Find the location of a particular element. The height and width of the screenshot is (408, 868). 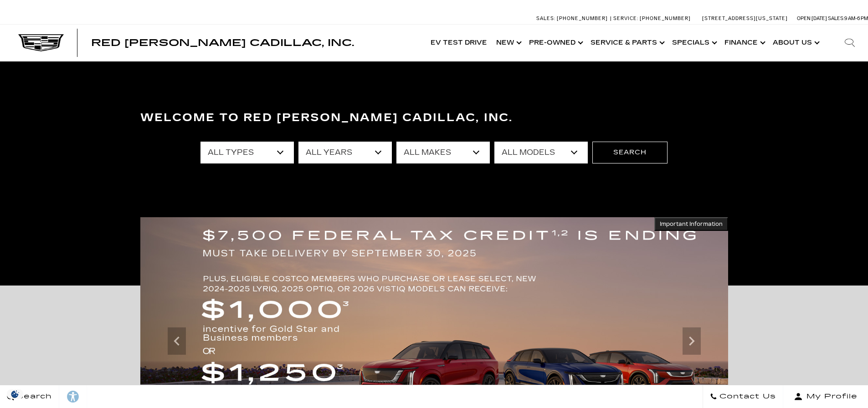

a: About Us is located at coordinates (795, 43).